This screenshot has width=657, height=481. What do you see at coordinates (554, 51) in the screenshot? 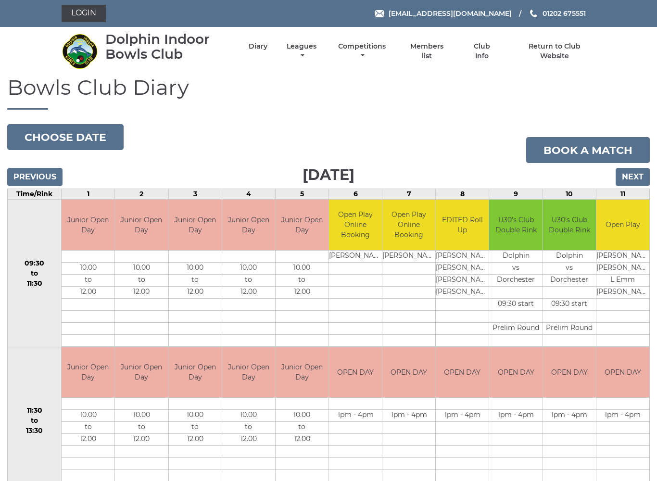
I see `a: Return to Club Website` at bounding box center [554, 51].